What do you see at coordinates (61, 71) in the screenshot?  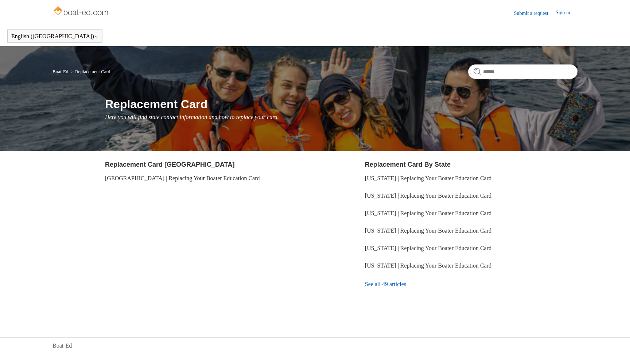 I see `li: Boat-Ed` at bounding box center [61, 71].